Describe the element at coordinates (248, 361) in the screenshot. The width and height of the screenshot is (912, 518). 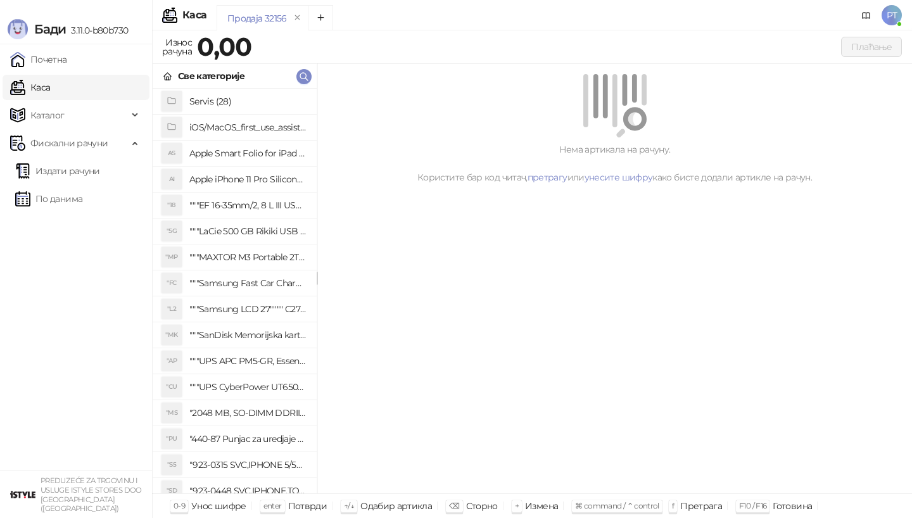
I see `h4: """UPS APC PM5-GR, Essential Surge Arrest,5 utic_nica"""` at that location.